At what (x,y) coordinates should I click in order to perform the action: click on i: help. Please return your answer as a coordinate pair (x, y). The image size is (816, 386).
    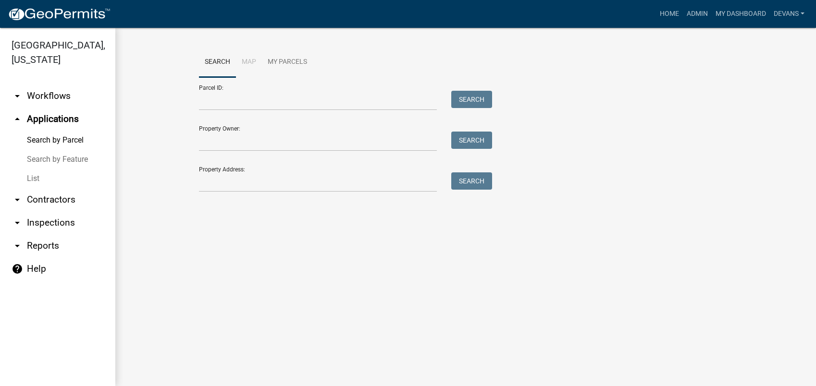
    Looking at the image, I should click on (17, 269).